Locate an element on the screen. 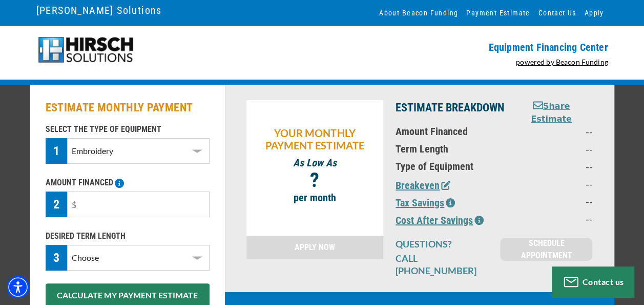 This screenshot has width=644, height=305. p: Term Length is located at coordinates (450, 149).